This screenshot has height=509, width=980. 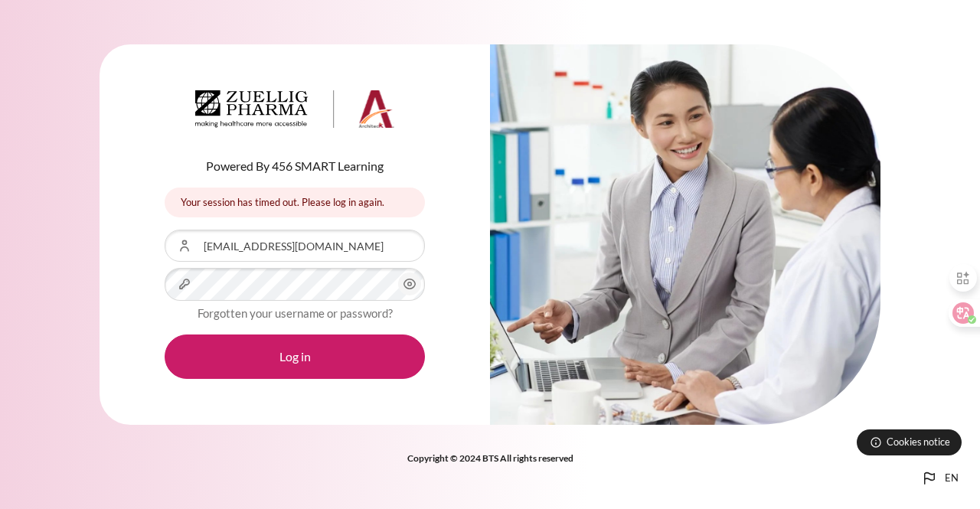 What do you see at coordinates (295, 357) in the screenshot?
I see `button: Log in` at bounding box center [295, 357].